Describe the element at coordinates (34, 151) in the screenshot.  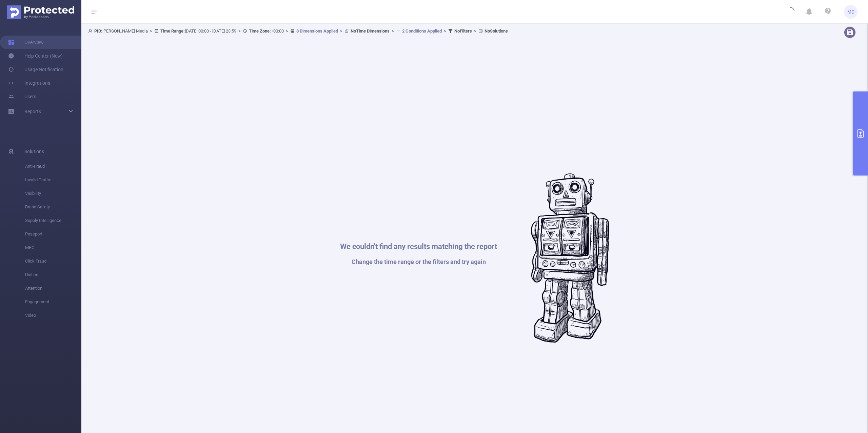
I see `span: Solutions` at that location.